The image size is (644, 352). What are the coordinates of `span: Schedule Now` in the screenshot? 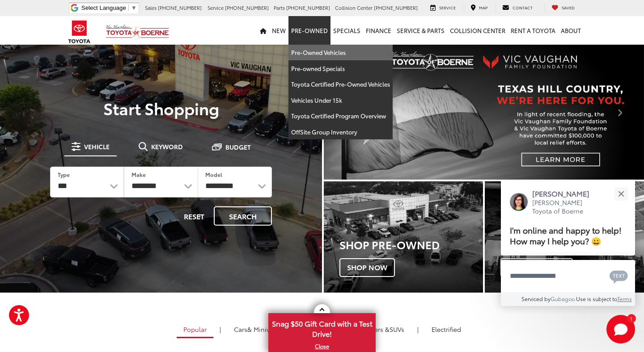 It's located at (537, 268).